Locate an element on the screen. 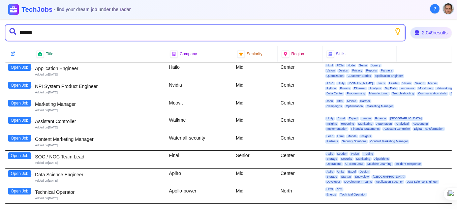  span: Ethernet is located at coordinates (360, 88).